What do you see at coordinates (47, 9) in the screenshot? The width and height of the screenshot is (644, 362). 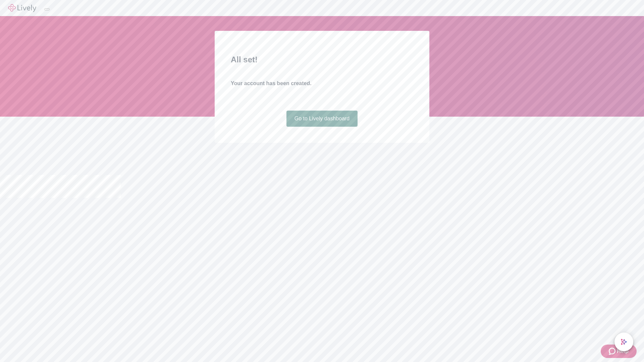 I see `button: Log out` at bounding box center [47, 9].